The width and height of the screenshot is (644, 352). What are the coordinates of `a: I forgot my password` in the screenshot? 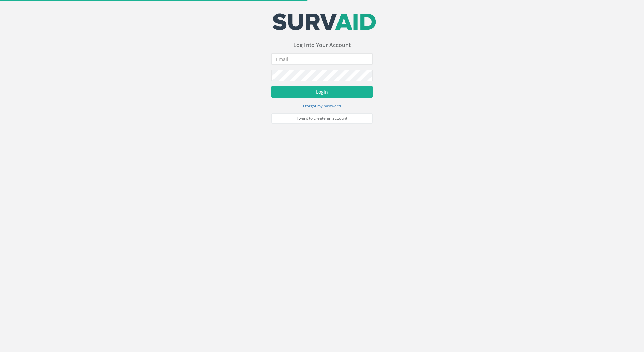 It's located at (322, 106).